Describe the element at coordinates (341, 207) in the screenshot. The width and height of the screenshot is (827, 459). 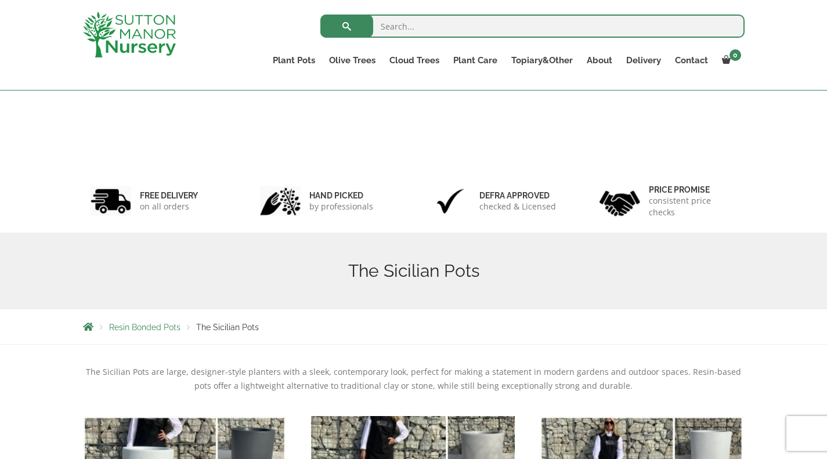
I see `p: by professionals` at that location.